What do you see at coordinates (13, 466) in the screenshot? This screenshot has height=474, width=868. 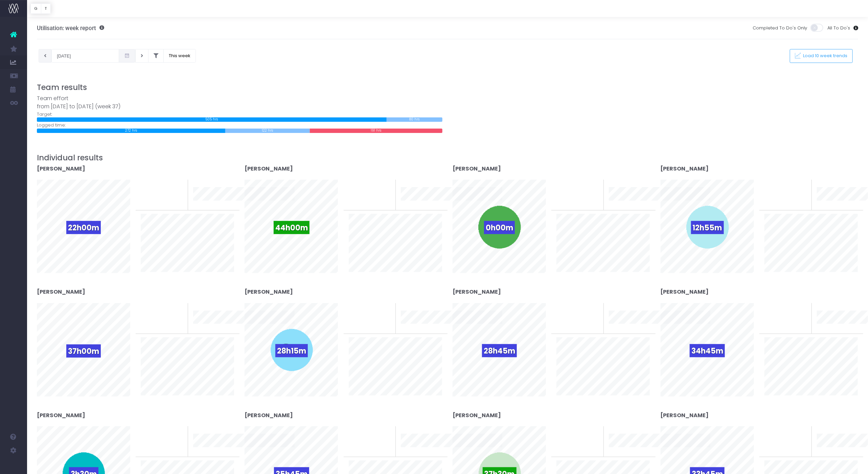 I see `img: images/default_profile_image.png` at bounding box center [13, 466].